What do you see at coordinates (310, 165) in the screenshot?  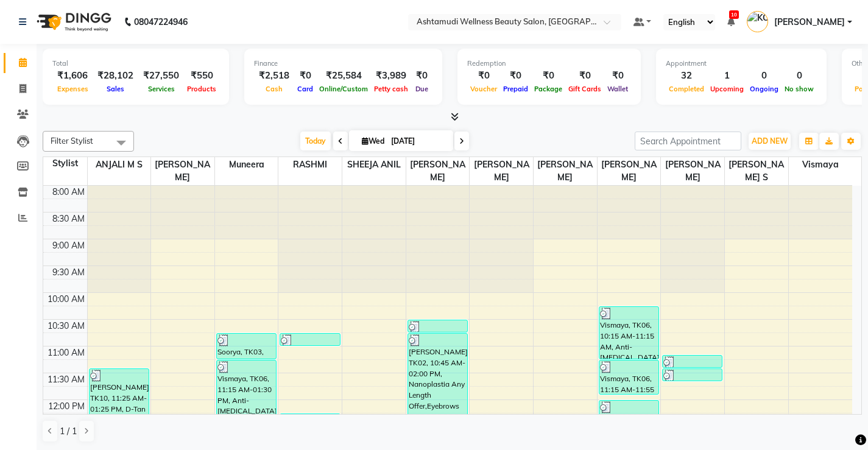 I see `span: RASHMI` at bounding box center [310, 165].